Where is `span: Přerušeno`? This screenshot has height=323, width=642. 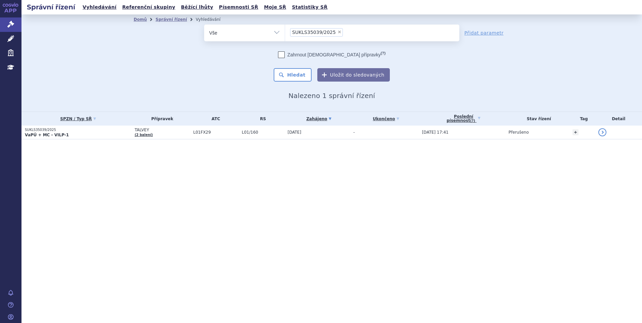
span: Přerušeno is located at coordinates (519, 132).